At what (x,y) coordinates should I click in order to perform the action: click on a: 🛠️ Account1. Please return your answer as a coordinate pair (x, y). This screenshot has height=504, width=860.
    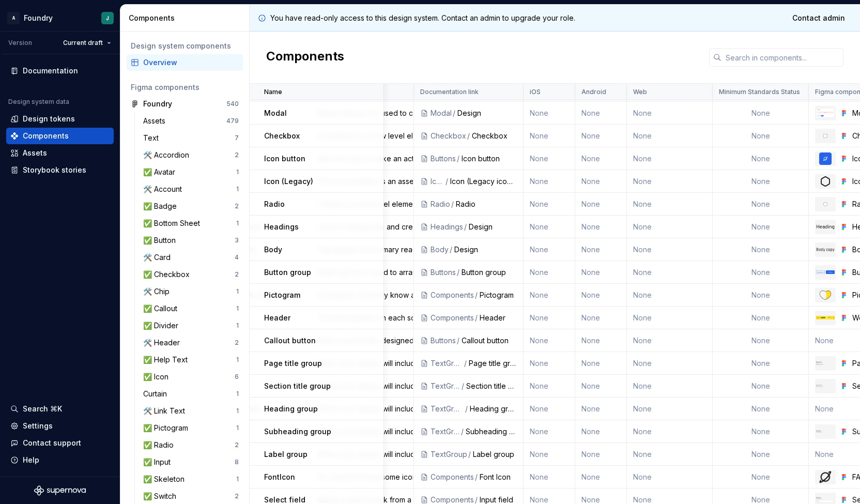
    Looking at the image, I should click on (191, 189).